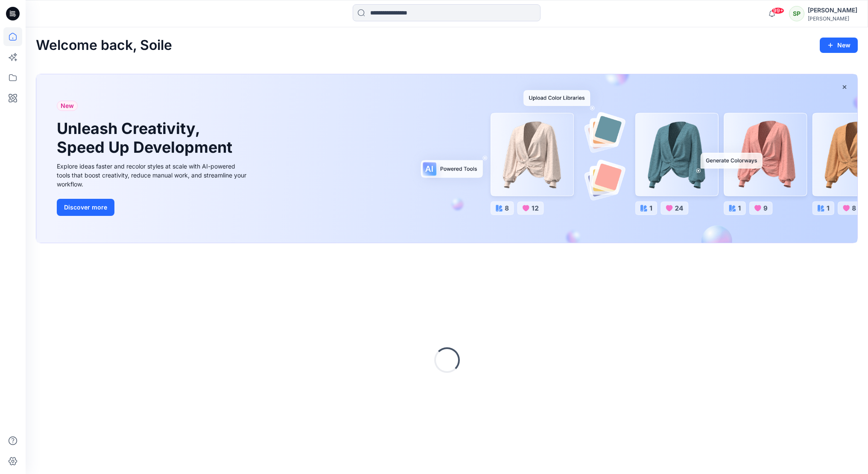 The image size is (868, 474). What do you see at coordinates (778, 10) in the screenshot?
I see `span: 99+` at bounding box center [778, 10].